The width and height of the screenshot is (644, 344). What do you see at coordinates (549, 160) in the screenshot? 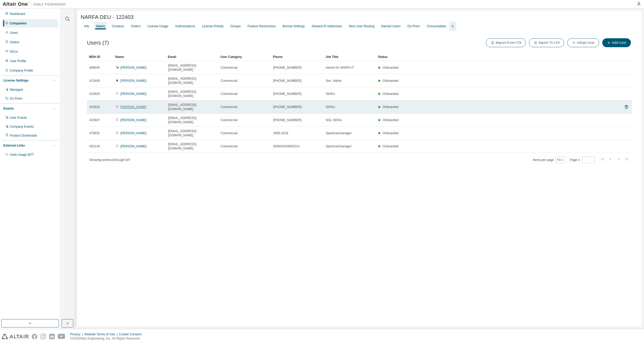
I see `span: Items per page` at bounding box center [549, 160].